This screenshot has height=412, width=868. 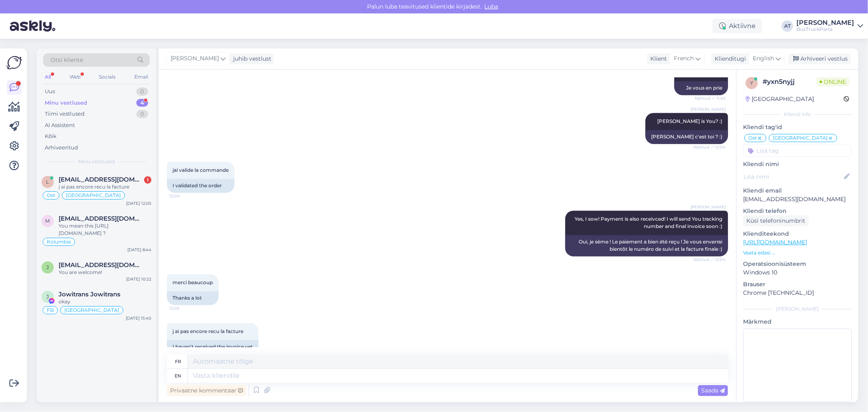 What do you see at coordinates (797, 151) in the screenshot?
I see `input: Lisa tag` at bounding box center [797, 151].